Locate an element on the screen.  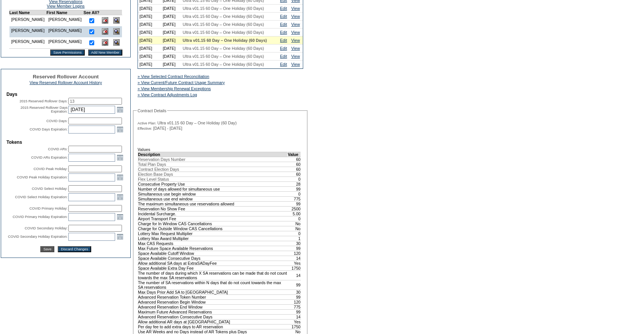
td: Advanced Reservation End Window is located at coordinates (213, 306).